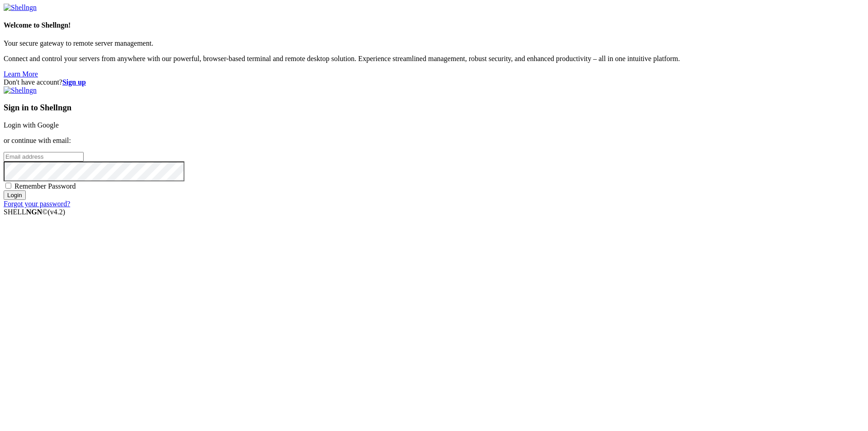 This screenshot has width=868, height=431. What do you see at coordinates (434, 107) in the screenshot?
I see `h3: Sign in to Shellngn` at bounding box center [434, 107].